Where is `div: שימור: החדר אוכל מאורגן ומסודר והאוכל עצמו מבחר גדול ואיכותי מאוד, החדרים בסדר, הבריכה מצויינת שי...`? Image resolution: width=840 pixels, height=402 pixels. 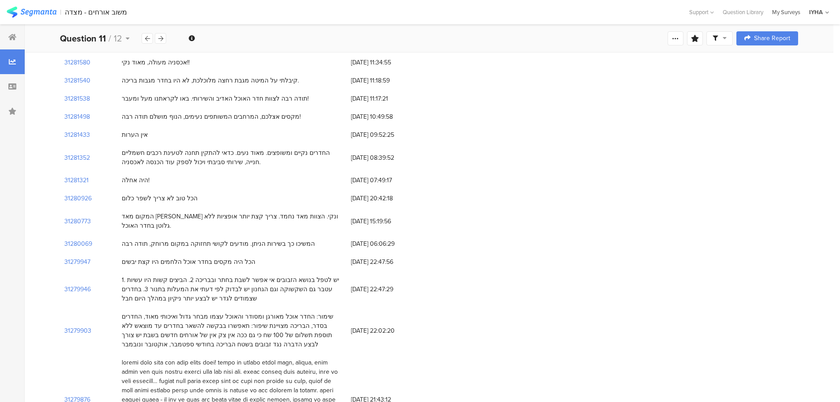 div: שימור: החדר אוכל מאורגן ומסודר והאוכל עצמו מבחר גדול ואיכותי מאוד, החדרים בסדר, הבריכה מצויינת שי... is located at coordinates (232, 330).